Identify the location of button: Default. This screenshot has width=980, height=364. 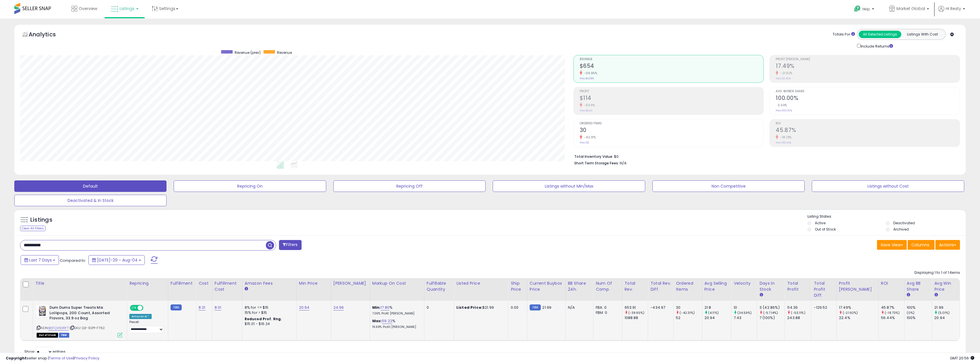
(90, 186).